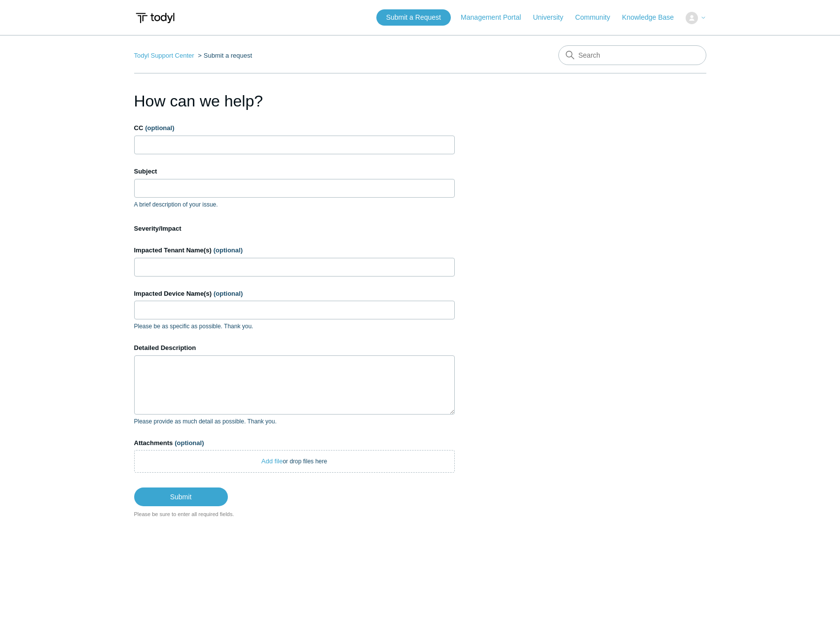 This screenshot has height=626, width=840. I want to click on input: Submit, so click(181, 497).